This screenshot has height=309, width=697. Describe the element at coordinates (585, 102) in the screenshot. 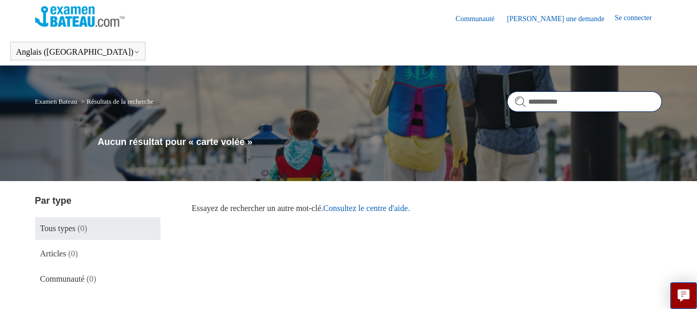

I see `input: Recherche` at that location.